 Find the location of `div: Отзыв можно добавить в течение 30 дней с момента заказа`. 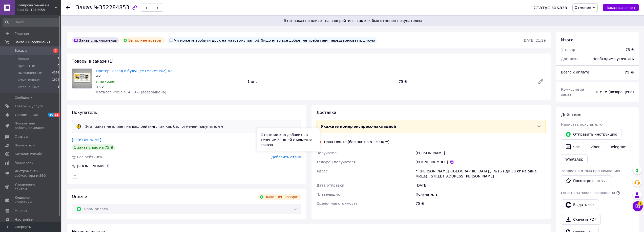

div: Отзыв можно добавить в течение 30 дней с момента заказа is located at coordinates (288, 140).